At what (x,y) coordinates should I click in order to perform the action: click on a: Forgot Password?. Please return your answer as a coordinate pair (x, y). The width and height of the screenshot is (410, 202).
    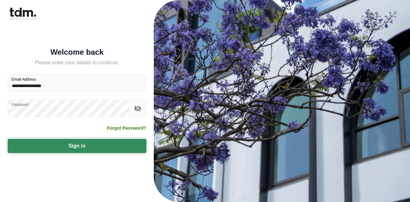
    Looking at the image, I should click on (127, 128).